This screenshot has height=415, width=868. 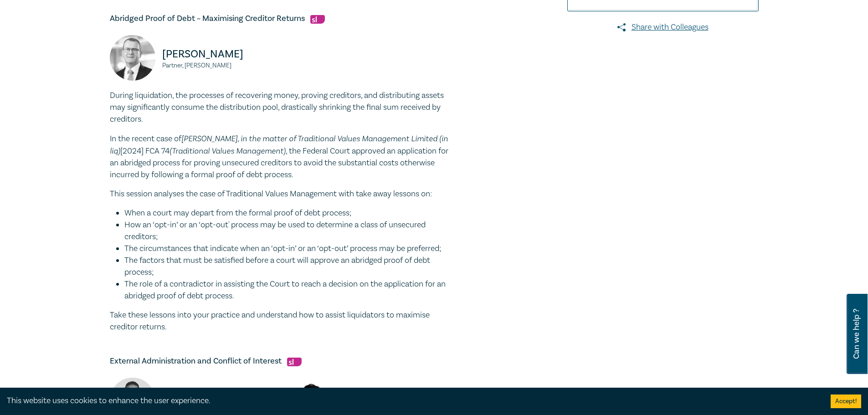 What do you see at coordinates (846, 401) in the screenshot?
I see `button: Accept cookies` at bounding box center [846, 401].